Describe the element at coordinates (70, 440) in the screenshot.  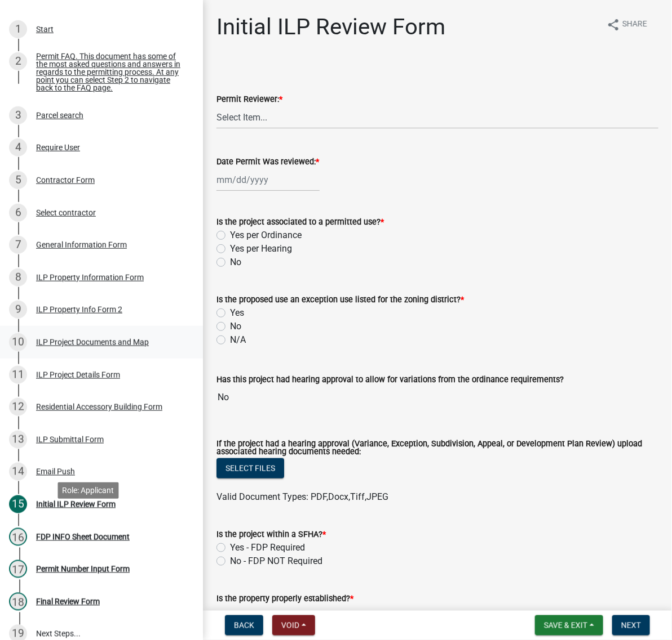
I see `div: ILP Submittal Form` at that location.